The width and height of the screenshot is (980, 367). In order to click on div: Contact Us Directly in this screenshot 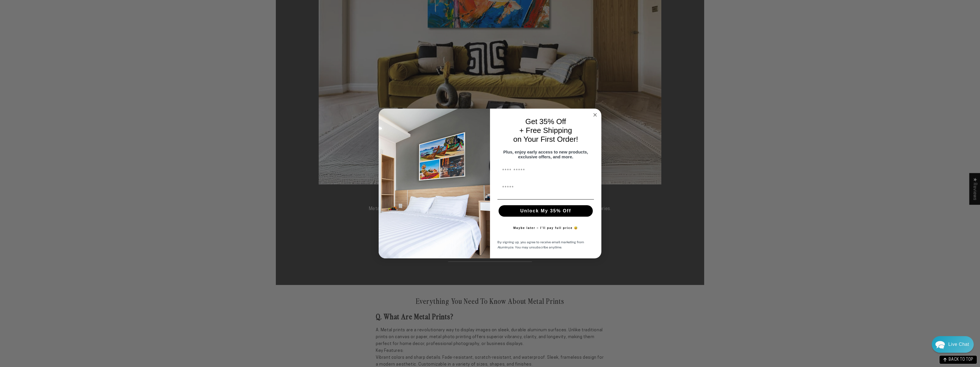, I will do `click(959, 344)`.